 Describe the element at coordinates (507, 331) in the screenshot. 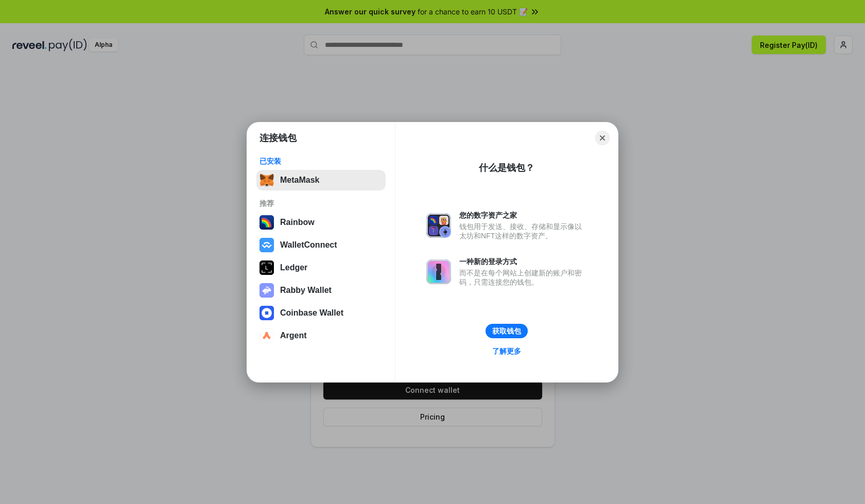

I see `button: 获取钱包` at that location.